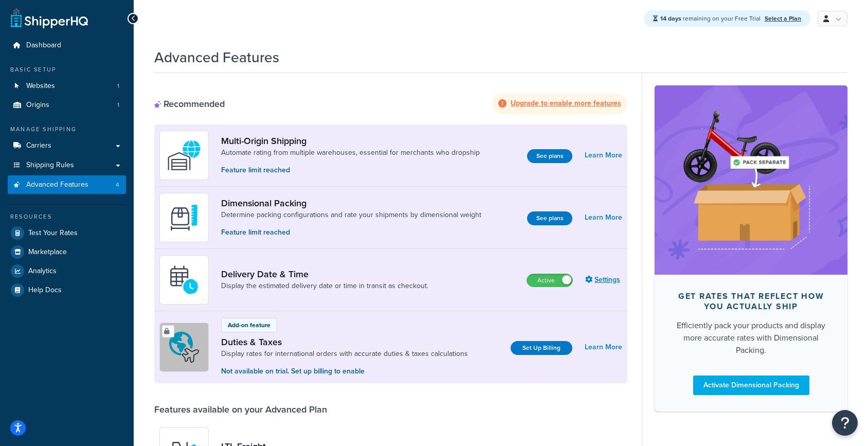 This screenshot has width=868, height=446. I want to click on span: Shipping Rules, so click(50, 165).